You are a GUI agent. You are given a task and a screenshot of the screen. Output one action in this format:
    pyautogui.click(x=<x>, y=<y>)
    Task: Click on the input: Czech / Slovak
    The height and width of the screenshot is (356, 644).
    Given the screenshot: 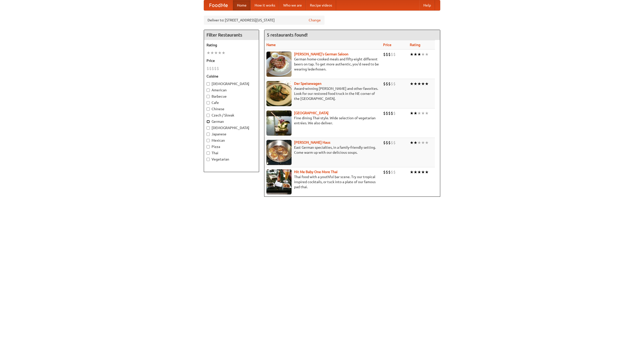 What is the action you would take?
    pyautogui.click(x=208, y=115)
    